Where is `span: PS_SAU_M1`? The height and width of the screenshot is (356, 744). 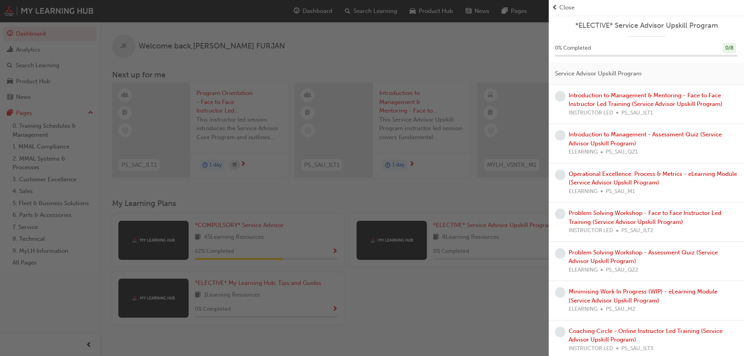 span: PS_SAU_M1 is located at coordinates (620, 191).